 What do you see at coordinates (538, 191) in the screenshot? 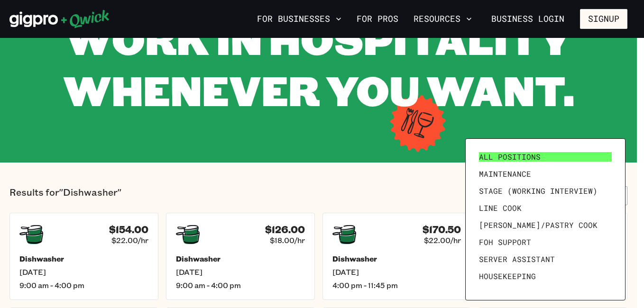
I see `span: Stage (working interview)` at bounding box center [538, 191].